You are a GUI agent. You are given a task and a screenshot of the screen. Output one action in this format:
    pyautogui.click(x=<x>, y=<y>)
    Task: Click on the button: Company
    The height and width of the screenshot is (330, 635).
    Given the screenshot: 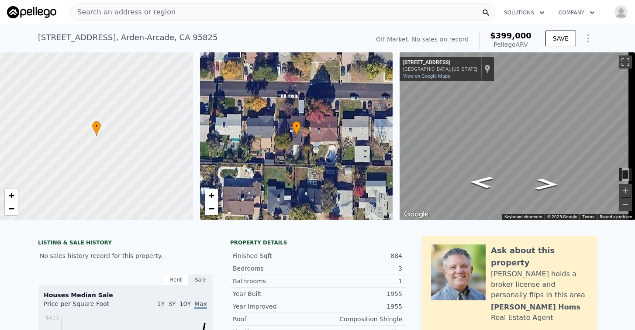 What is the action you would take?
    pyautogui.click(x=577, y=13)
    